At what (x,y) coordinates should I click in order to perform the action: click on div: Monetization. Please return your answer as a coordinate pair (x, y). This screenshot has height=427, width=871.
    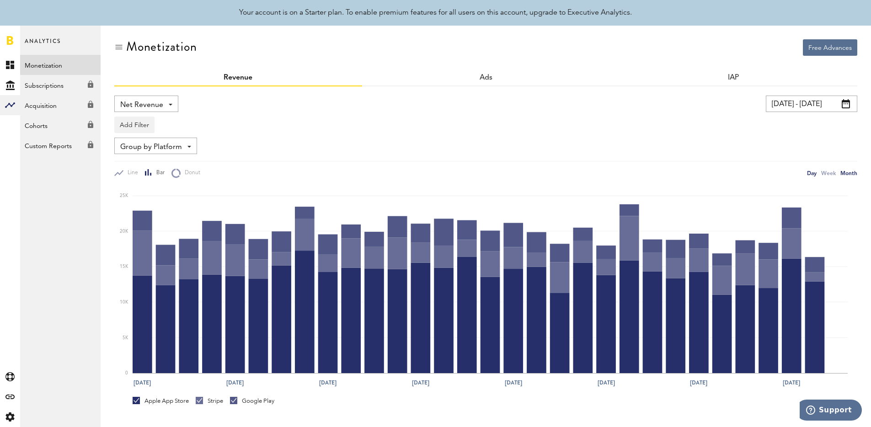
    Looking at the image, I should click on (161, 47).